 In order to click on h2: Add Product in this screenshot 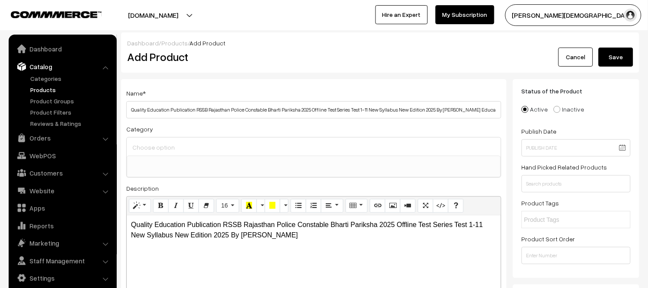, I will do `click(315, 57)`.